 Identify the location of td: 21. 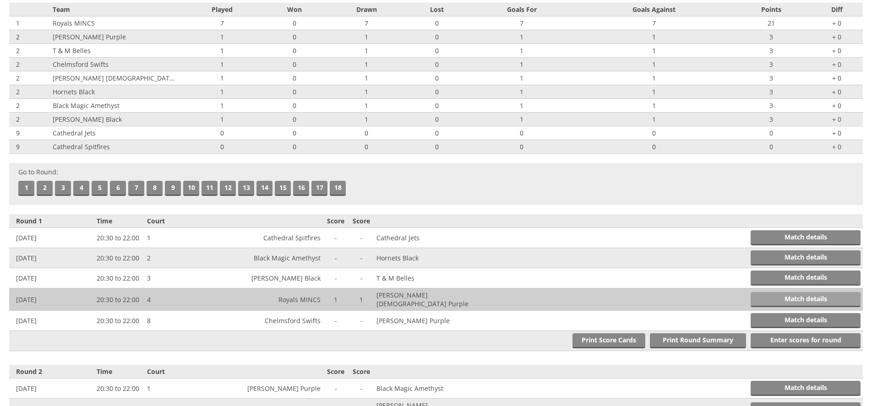
(771, 23).